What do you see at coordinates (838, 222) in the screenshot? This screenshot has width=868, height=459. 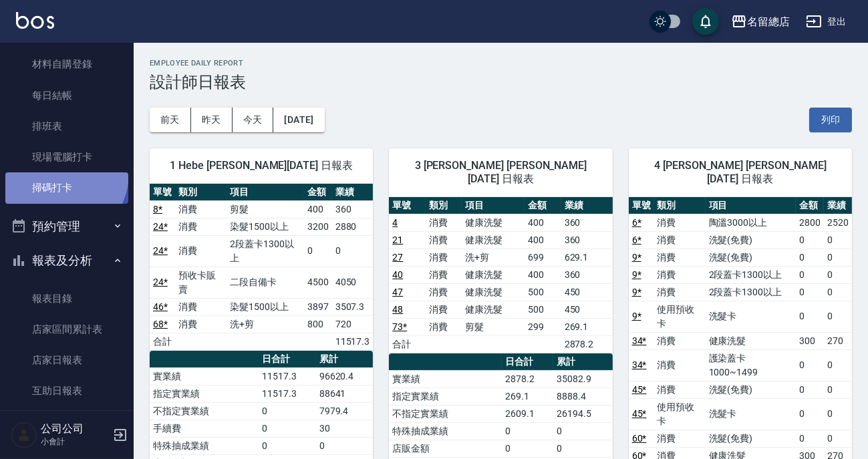 I see `td: 2520` at bounding box center [838, 222].